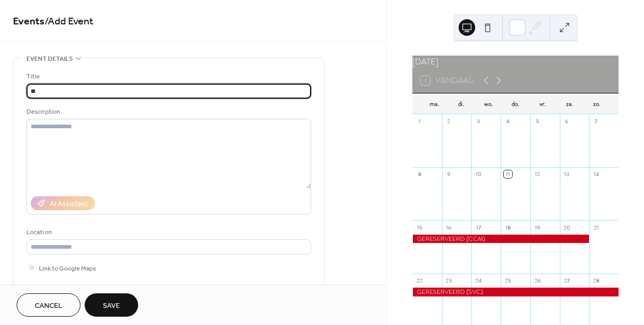  What do you see at coordinates (507, 121) in the screenshot?
I see `div: 4` at bounding box center [507, 121].